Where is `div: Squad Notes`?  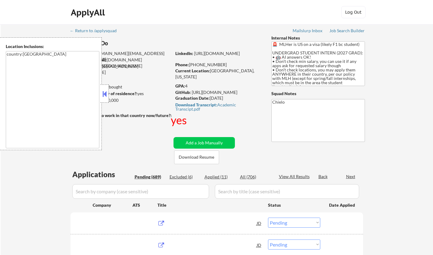 div: Squad Notes is located at coordinates (318, 93).